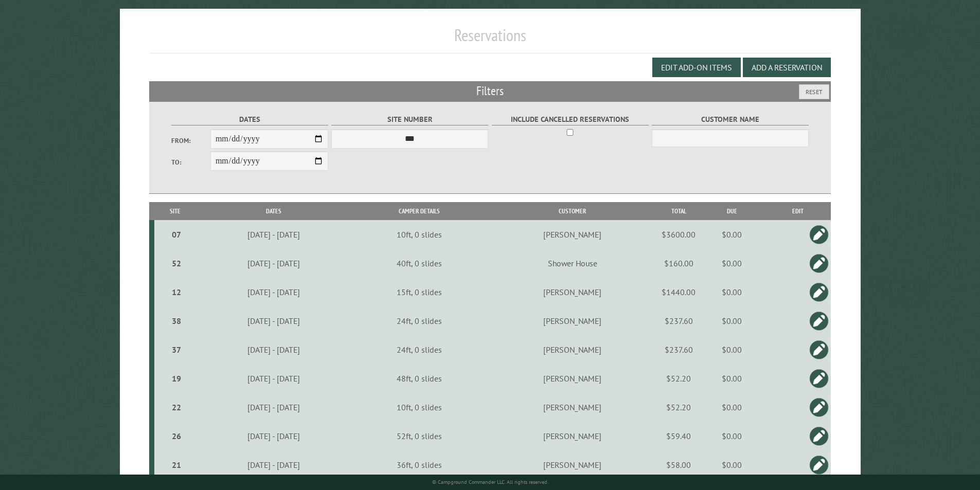 The height and width of the screenshot is (490, 980). What do you see at coordinates (176, 436) in the screenshot?
I see `div: 26` at bounding box center [176, 436].